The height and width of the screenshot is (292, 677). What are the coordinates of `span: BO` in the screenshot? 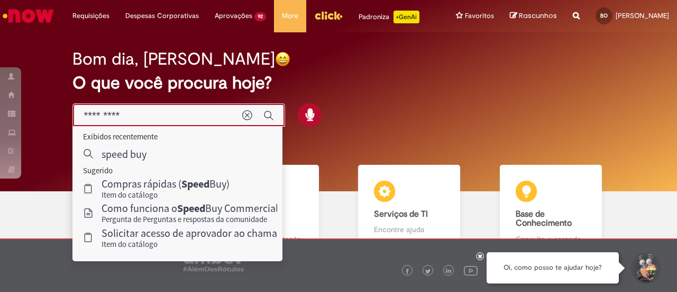 It's located at (604, 15).